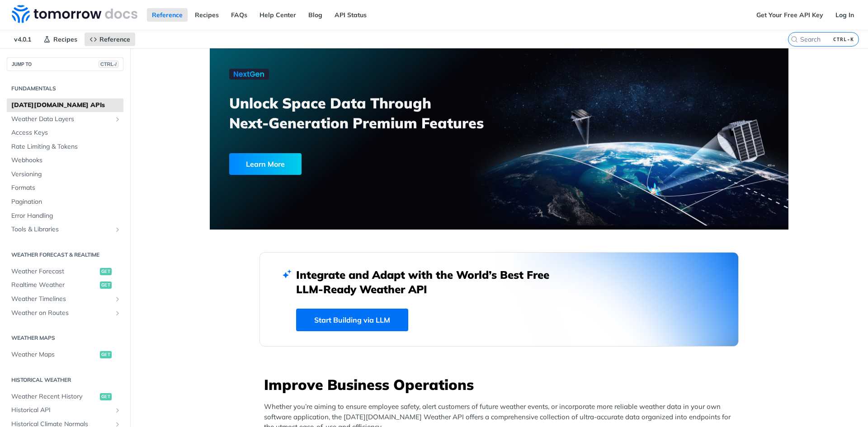 The height and width of the screenshot is (427, 868). I want to click on a: Help Center, so click(278, 15).